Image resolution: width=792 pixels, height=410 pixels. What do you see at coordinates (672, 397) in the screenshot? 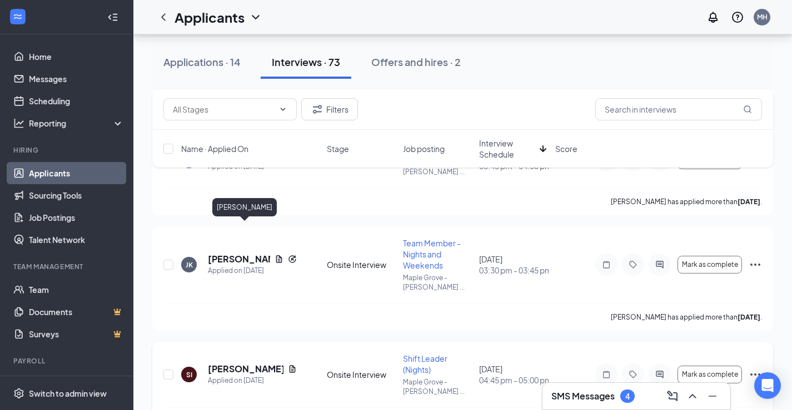
I see `svg: ComposeMessage` at bounding box center [672, 397].